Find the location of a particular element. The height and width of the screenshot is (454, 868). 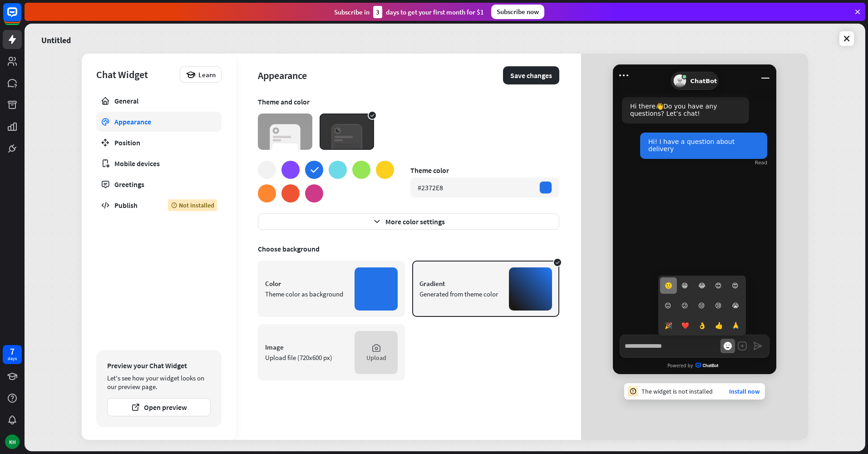

button: Minimize window is located at coordinates (766, 76).